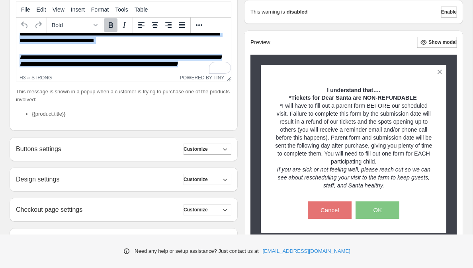 The image size is (473, 268). Describe the element at coordinates (260, 42) in the screenshot. I see `h2: Preview` at that location.